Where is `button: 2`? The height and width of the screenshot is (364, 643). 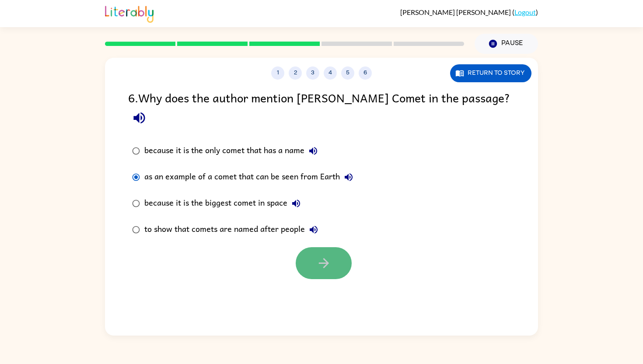
button: 2 is located at coordinates (295, 73).